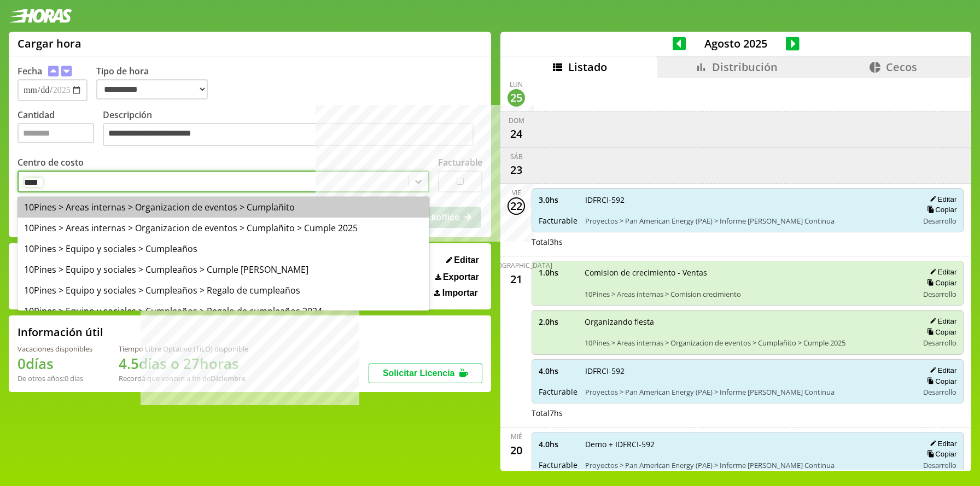 This screenshot has height=486, width=980. Describe the element at coordinates (558, 322) in the screenshot. I see `span: 2.0 hs` at that location.